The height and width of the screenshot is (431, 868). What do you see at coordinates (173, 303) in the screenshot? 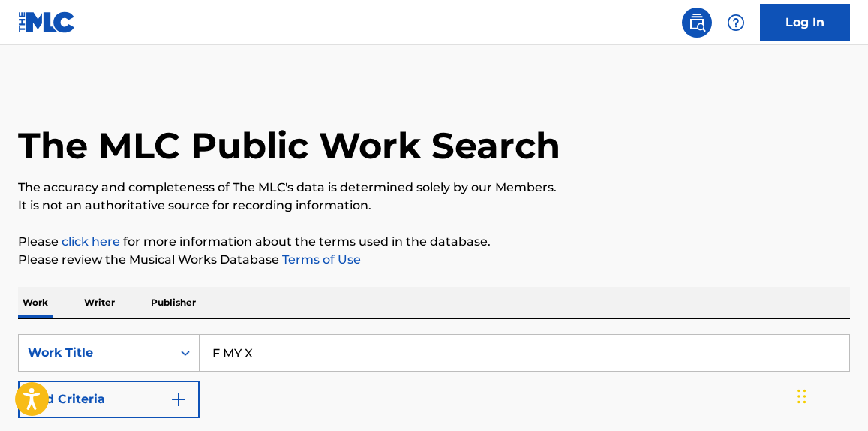
I see `p: Publisher` at bounding box center [173, 303].